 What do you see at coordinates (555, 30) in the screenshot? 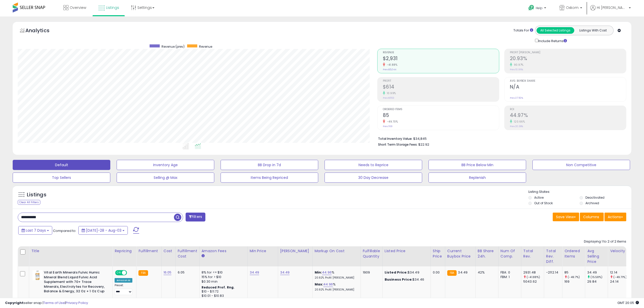
I see `button: All Selected Listings` at bounding box center [555, 30].